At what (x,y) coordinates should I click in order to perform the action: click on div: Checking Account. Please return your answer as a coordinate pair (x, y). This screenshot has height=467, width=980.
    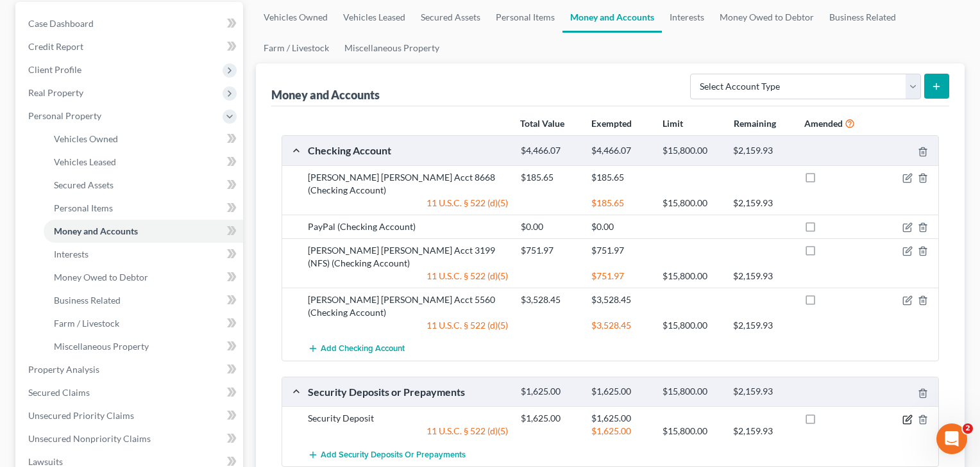
    Looking at the image, I should click on (408, 150).